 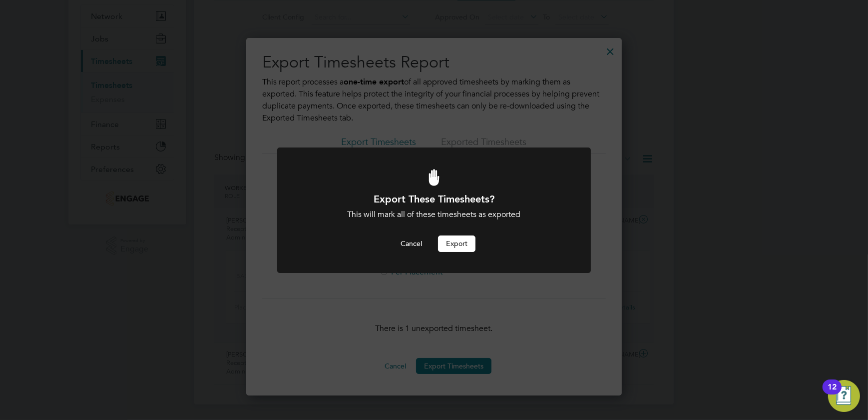 What do you see at coordinates (434, 215) in the screenshot?
I see `div: This will mark all of these timesheets as exported` at bounding box center [434, 215].